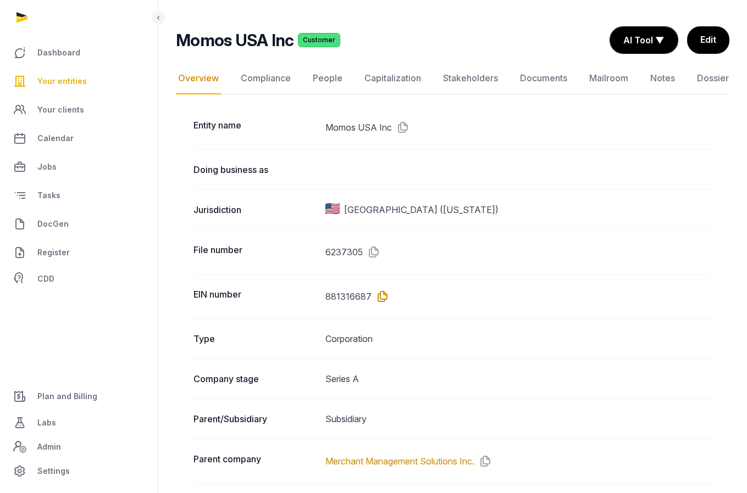  I want to click on a: Plan and Billing, so click(79, 397).